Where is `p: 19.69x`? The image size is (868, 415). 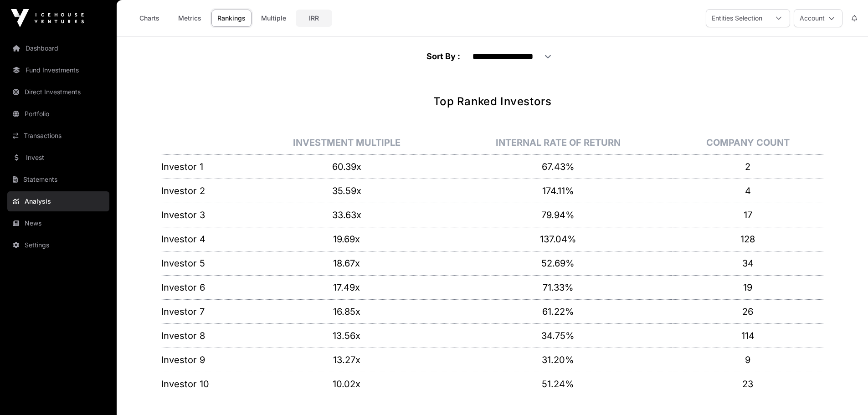 p: 19.69x is located at coordinates (346, 239).